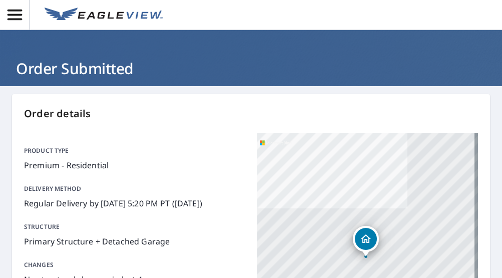 The width and height of the screenshot is (502, 278). I want to click on p: Delivery method, so click(135, 189).